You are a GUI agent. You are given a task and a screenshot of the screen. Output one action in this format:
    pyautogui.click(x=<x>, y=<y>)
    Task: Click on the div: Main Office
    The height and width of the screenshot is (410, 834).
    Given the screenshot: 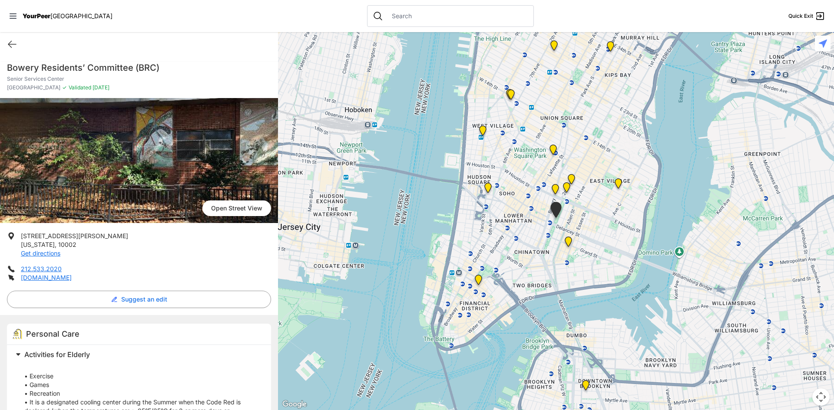 What is the action you would take?
    pyautogui.click(x=478, y=282)
    